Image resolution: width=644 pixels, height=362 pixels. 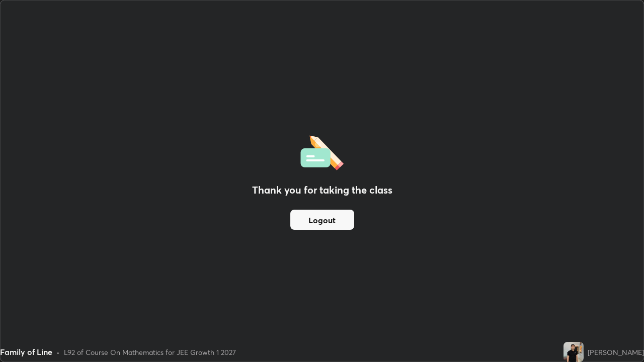 I want to click on img: 098a6166d9bb4ad3a3ccfdcc9c8a09dd.jpg, so click(x=574, y=352).